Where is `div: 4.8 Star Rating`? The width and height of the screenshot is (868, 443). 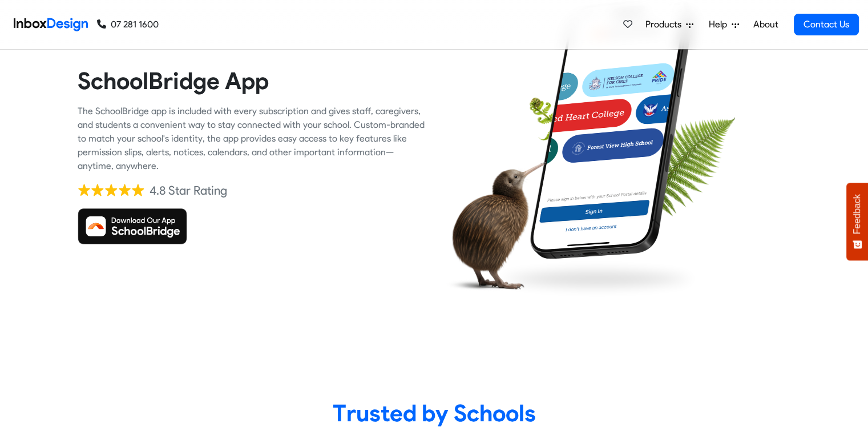
div: 4.8 Star Rating is located at coordinates (188, 191).